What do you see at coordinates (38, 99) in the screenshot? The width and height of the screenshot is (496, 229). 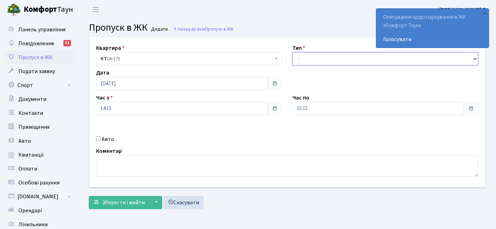 I see `a: Документи` at bounding box center [38, 99].